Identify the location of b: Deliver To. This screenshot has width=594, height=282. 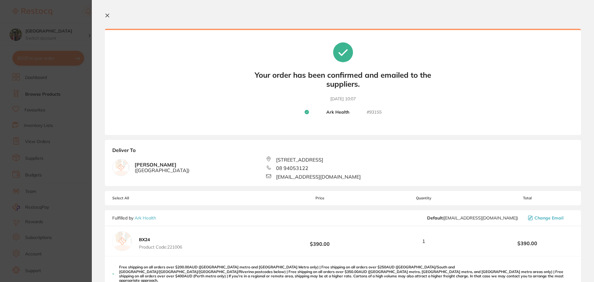
(343, 152).